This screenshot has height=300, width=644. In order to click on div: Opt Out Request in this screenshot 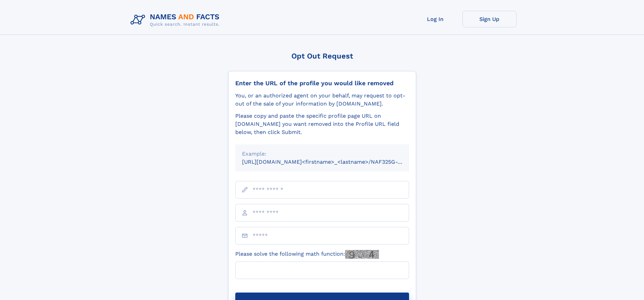, I will do `click(322, 56)`.